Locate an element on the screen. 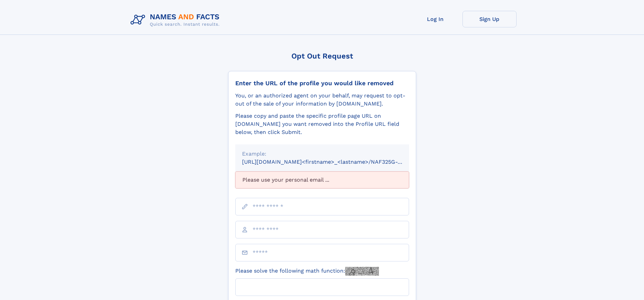 The height and width of the screenshot is (300, 644). label: Please solve the following math function: is located at coordinates (307, 271).